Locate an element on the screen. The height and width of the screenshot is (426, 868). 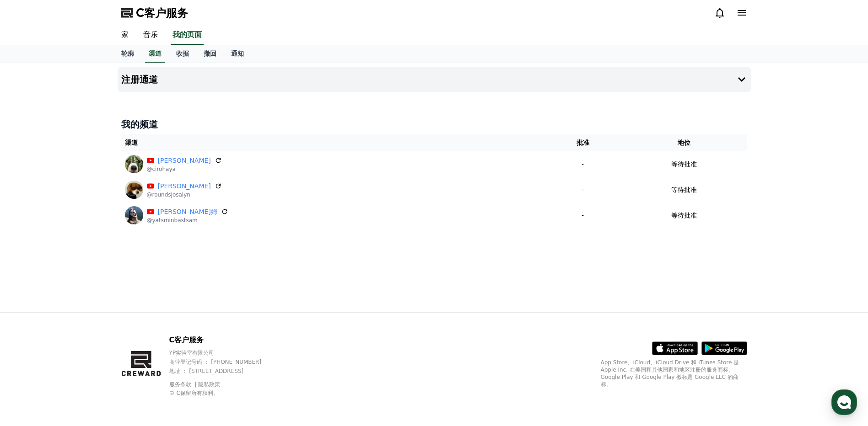
span: C客户服务 is located at coordinates (162, 13).